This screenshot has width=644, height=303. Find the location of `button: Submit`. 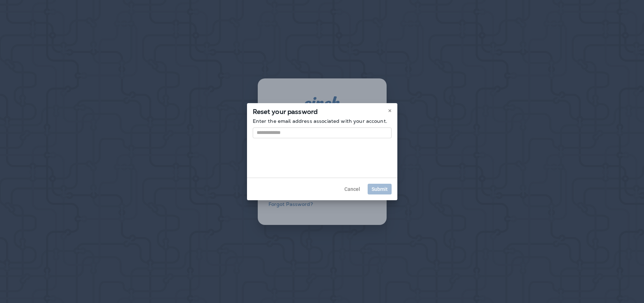

button: Submit is located at coordinates (379, 189).